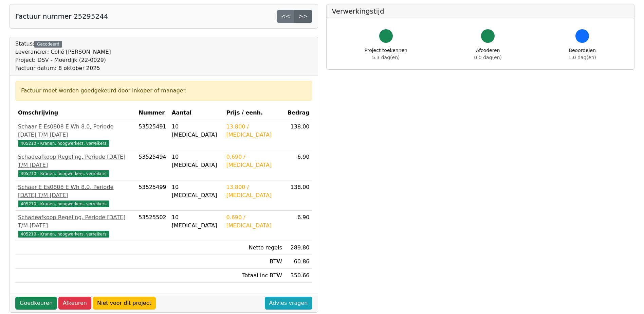  What do you see at coordinates (63, 60) in the screenshot?
I see `div: Project: DSV - Moerdijk (22-0029)` at bounding box center [63, 60].